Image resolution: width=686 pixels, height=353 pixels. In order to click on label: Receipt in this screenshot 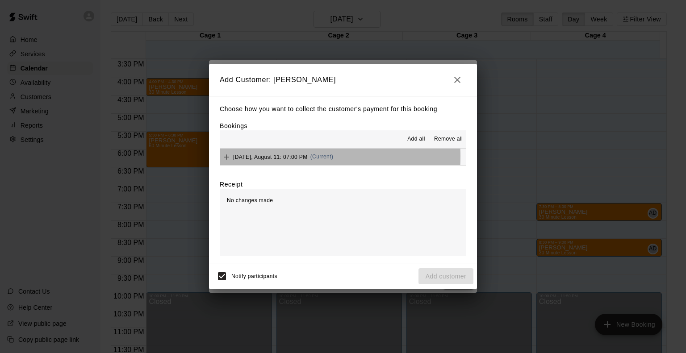, I will do `click(231, 185)`.